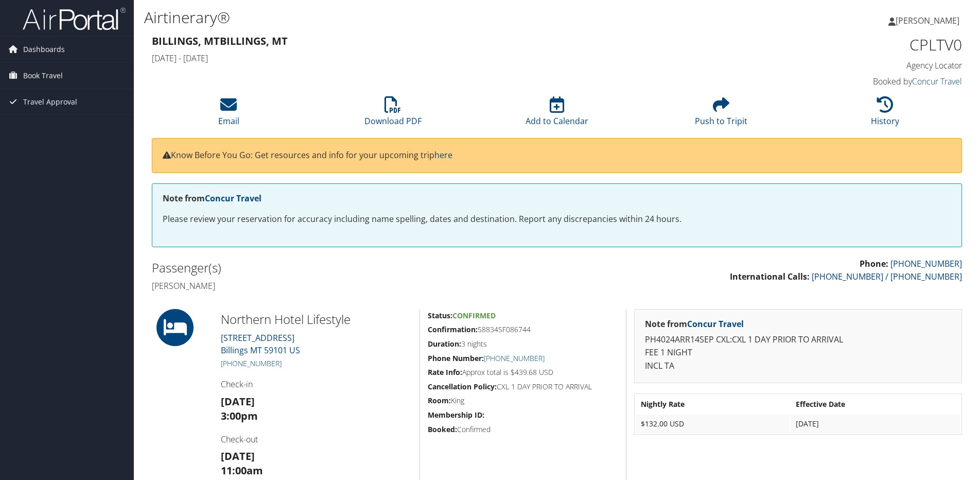 Image resolution: width=980 pixels, height=480 pixels. What do you see at coordinates (523, 372) in the screenshot?
I see `h5: Approx total is $439.68 USD` at bounding box center [523, 372].